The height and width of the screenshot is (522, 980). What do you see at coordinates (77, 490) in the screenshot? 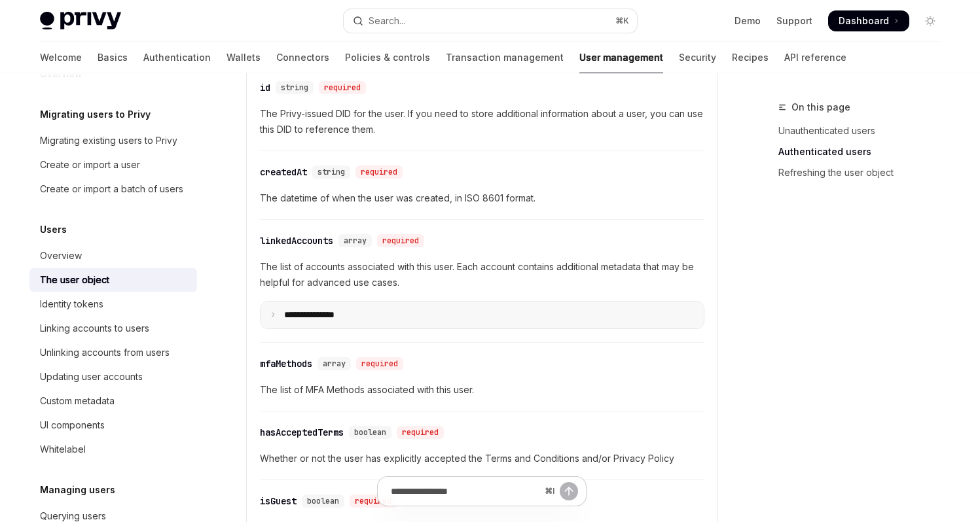
I see `h5: Managing users` at bounding box center [77, 490].